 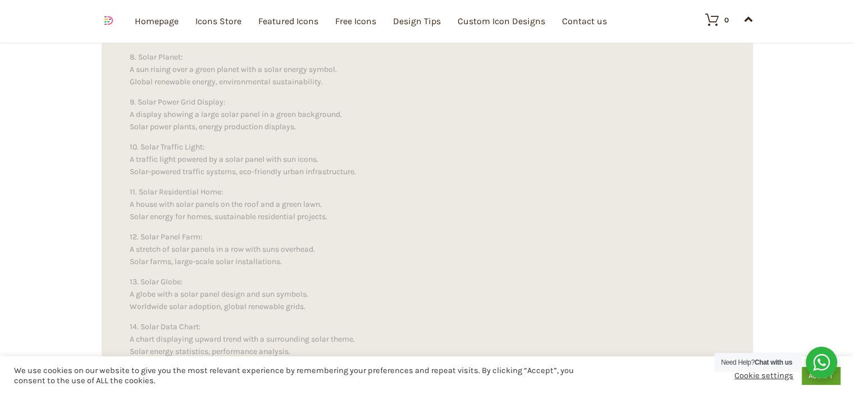 I want to click on a: ACCEPT, so click(x=821, y=375).